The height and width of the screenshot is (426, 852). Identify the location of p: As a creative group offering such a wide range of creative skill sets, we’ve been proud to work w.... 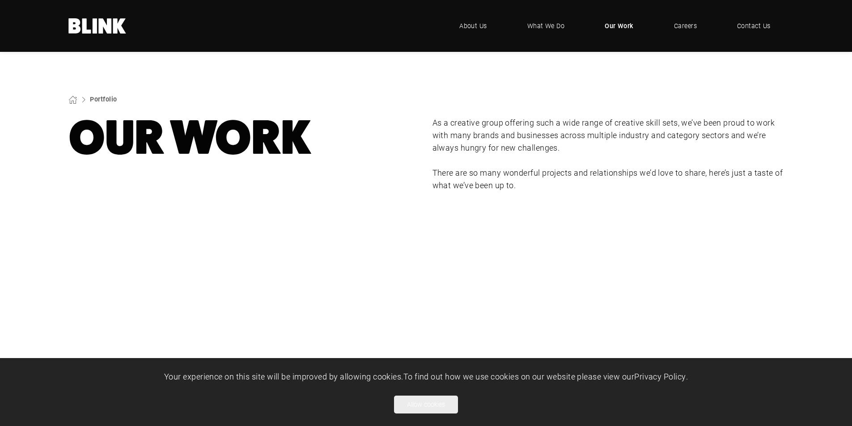
(608, 136).